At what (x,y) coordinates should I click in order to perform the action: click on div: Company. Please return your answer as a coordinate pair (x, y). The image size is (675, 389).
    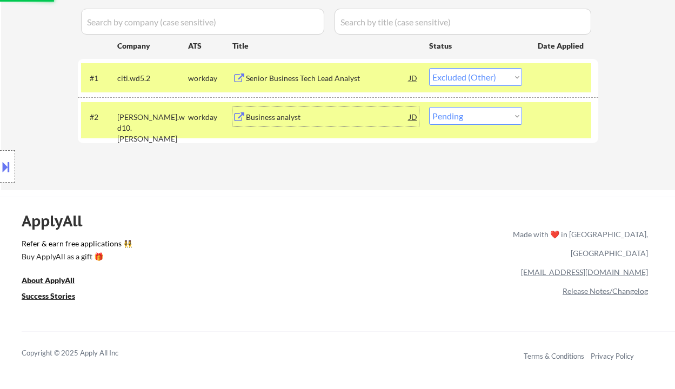
    Looking at the image, I should click on (153, 46).